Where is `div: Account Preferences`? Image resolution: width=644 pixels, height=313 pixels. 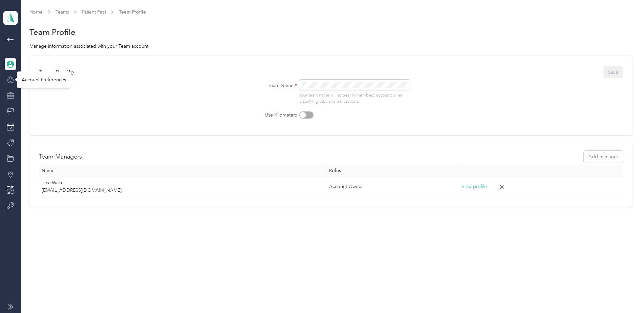
div: Account Preferences is located at coordinates (44, 80).